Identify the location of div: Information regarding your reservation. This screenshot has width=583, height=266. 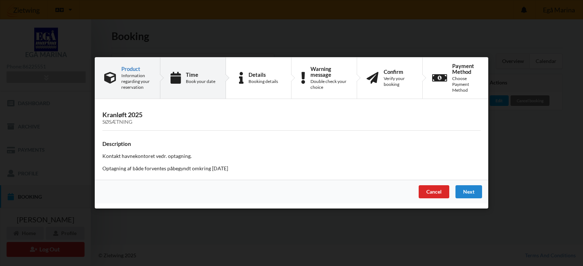
(136, 82).